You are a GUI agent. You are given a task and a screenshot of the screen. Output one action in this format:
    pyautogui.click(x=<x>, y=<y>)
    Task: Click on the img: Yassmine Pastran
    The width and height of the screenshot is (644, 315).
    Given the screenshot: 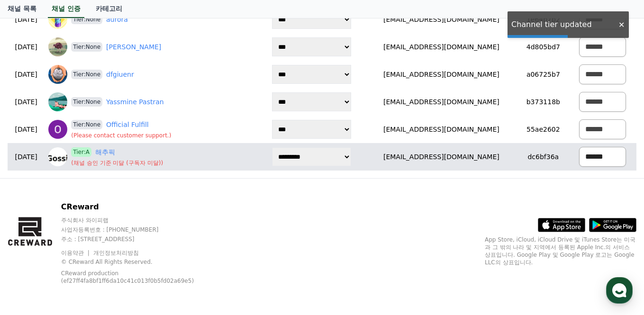 What is the action you would take?
    pyautogui.click(x=58, y=102)
    